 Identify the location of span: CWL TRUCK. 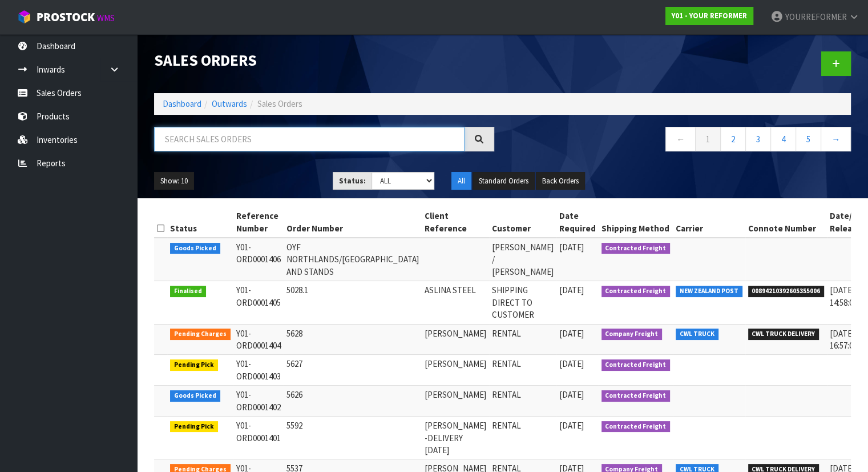
(697, 334).